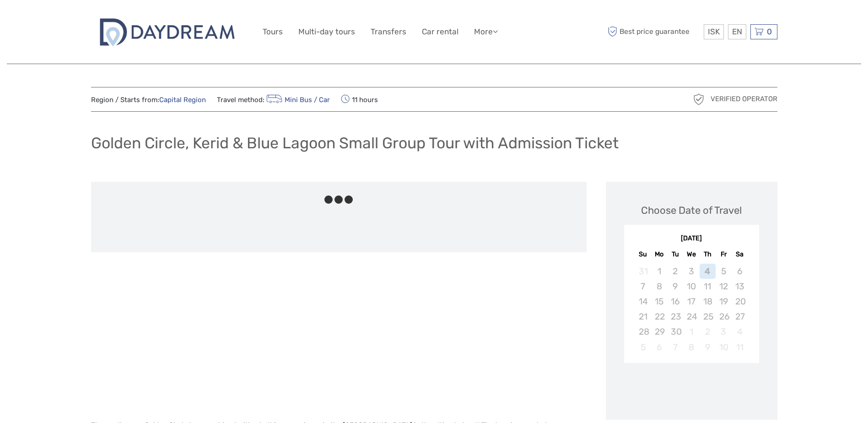  What do you see at coordinates (691, 331) in the screenshot?
I see `div: Not available Wednesday, October 1st, 2025` at bounding box center [691, 331].